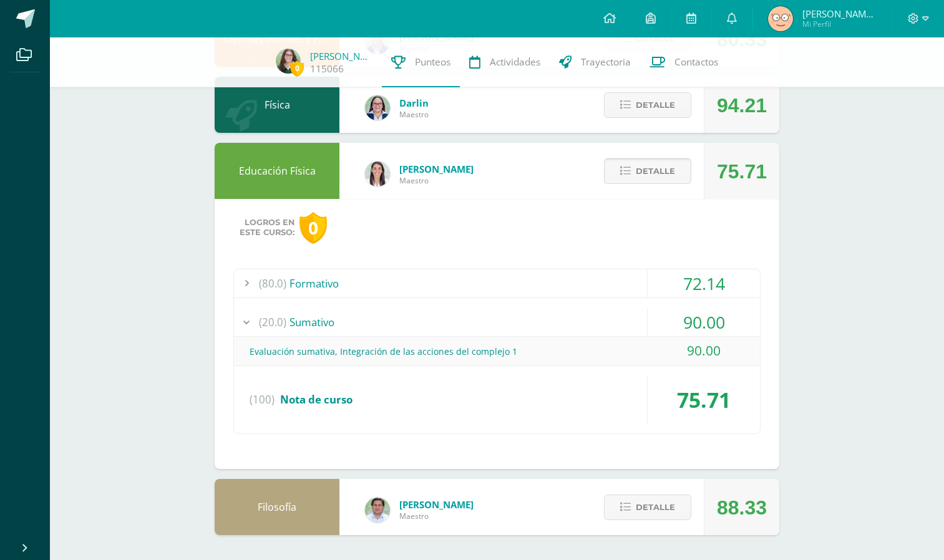 This screenshot has height=560, width=944. Describe the element at coordinates (277, 171) in the screenshot. I see `div: Educación Física` at that location.